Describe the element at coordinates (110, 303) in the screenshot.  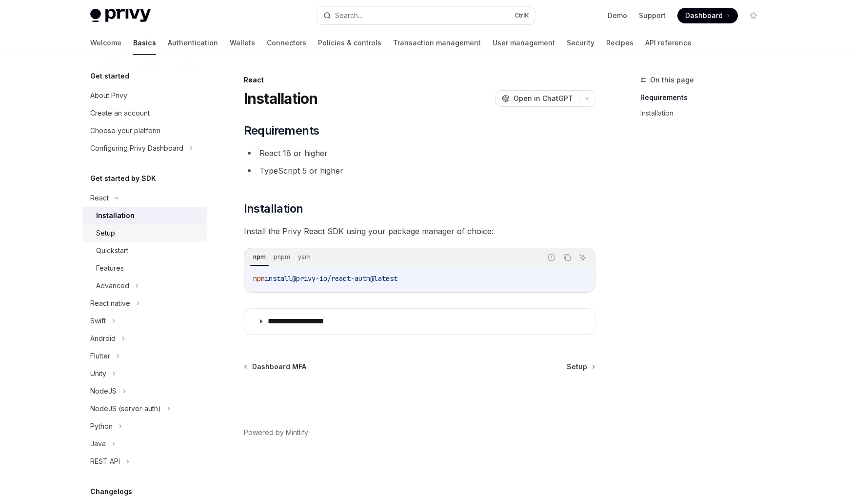
I see `div: React native` at that location.